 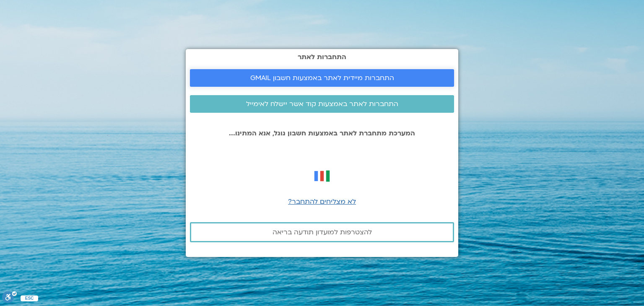 I want to click on a: התחברות מיידית לאתר באמצעות חשבון GMAIL, so click(x=322, y=78).